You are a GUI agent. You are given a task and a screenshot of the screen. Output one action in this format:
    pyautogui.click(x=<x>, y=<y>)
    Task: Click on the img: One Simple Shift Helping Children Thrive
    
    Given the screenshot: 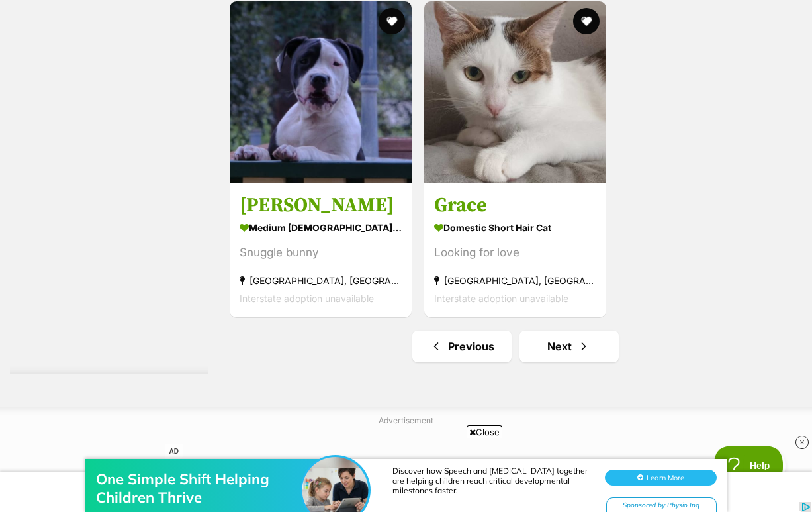 What is the action you would take?
    pyautogui.click(x=335, y=57)
    